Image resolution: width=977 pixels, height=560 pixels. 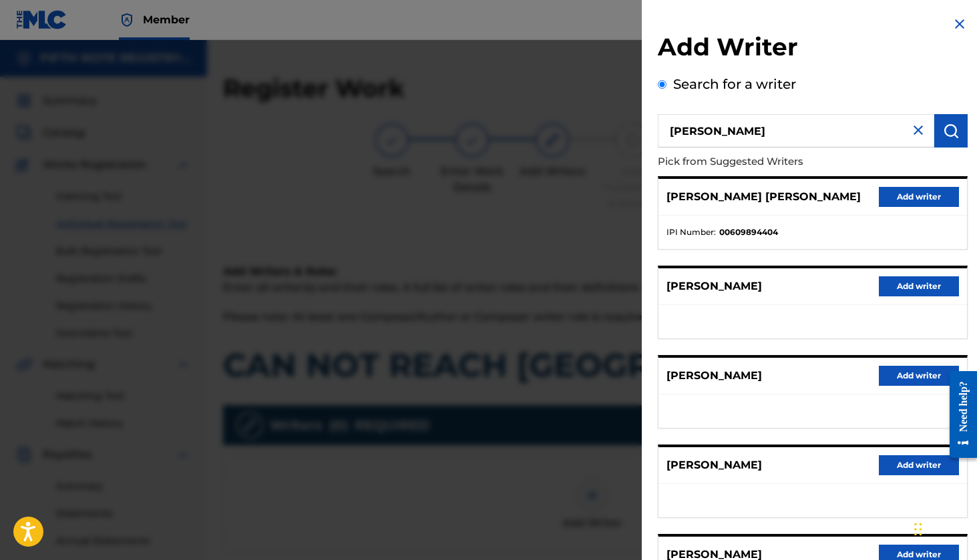 I want to click on span: Member, so click(x=166, y=20).